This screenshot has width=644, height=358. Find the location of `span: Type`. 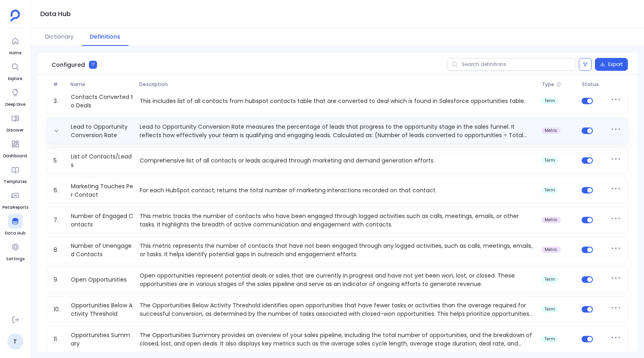

span: Type is located at coordinates (548, 84).